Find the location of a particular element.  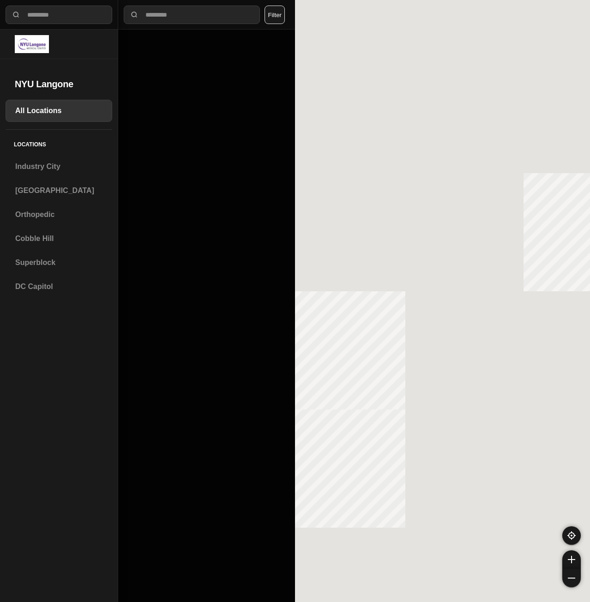

a: DC Capitol is located at coordinates (59, 286).